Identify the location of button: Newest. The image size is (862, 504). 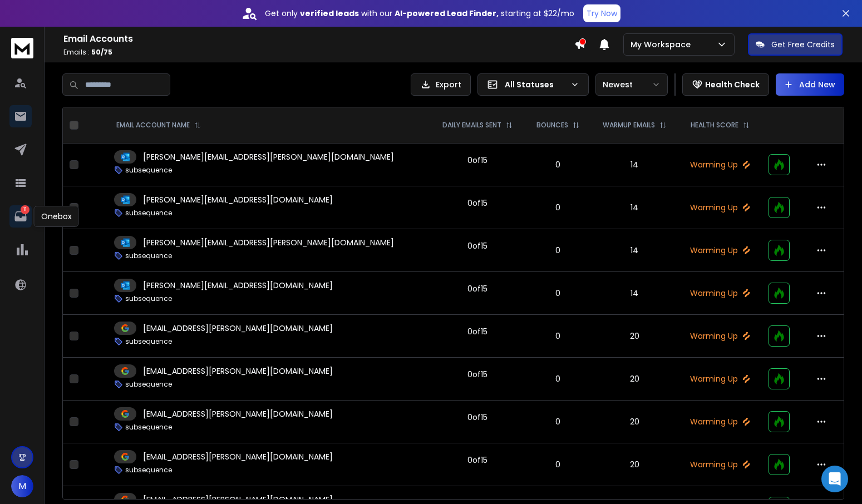
(631, 85).